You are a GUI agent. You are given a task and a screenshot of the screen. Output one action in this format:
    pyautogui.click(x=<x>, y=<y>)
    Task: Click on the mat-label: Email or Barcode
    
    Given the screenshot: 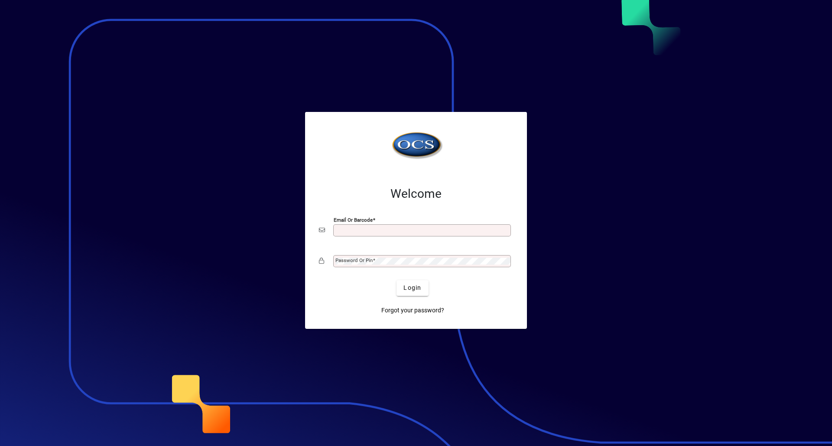 What is the action you would take?
    pyautogui.click(x=353, y=219)
    